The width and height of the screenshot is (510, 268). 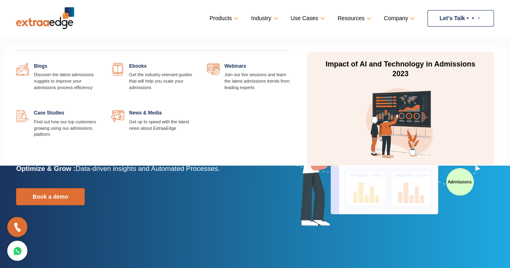 I want to click on a: Company, so click(x=398, y=18).